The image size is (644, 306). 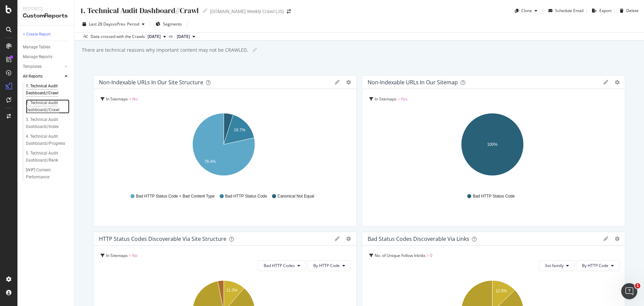 I want to click on span: Bad HTTP Status Code + Bad Content Type, so click(x=175, y=196).